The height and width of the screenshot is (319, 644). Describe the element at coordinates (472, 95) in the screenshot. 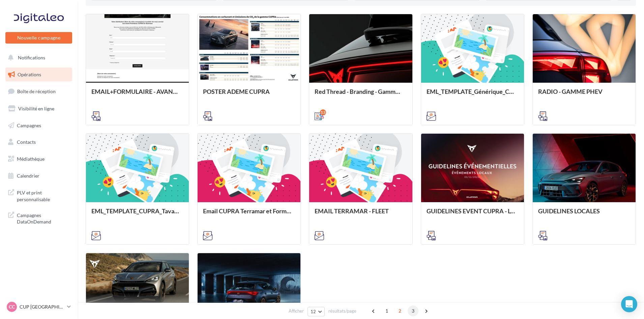

I see `div: EML_TEMPLATE_Générique_CUPRA_Tavascan` at that location.